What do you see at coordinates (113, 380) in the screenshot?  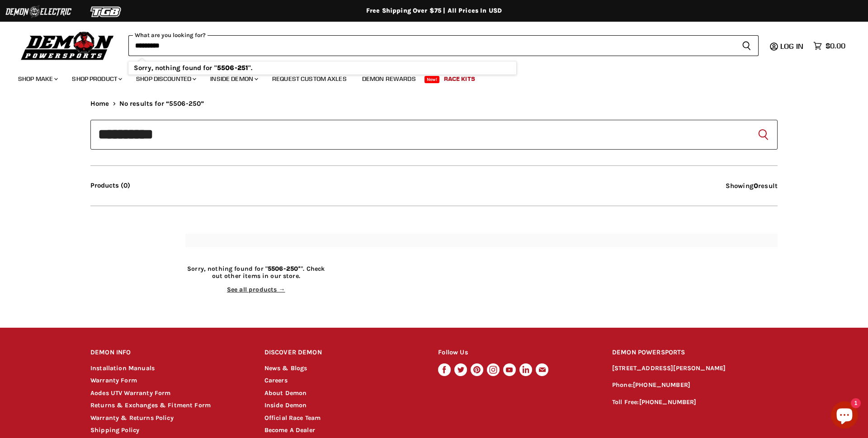 I see `a: Warranty Form` at bounding box center [113, 380].